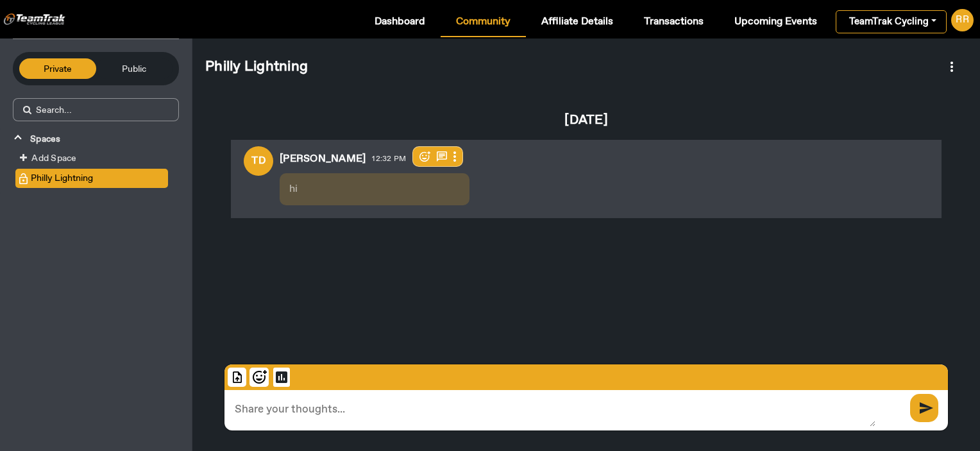  What do you see at coordinates (775, 22) in the screenshot?
I see `span: Upcoming Events` at bounding box center [775, 22].